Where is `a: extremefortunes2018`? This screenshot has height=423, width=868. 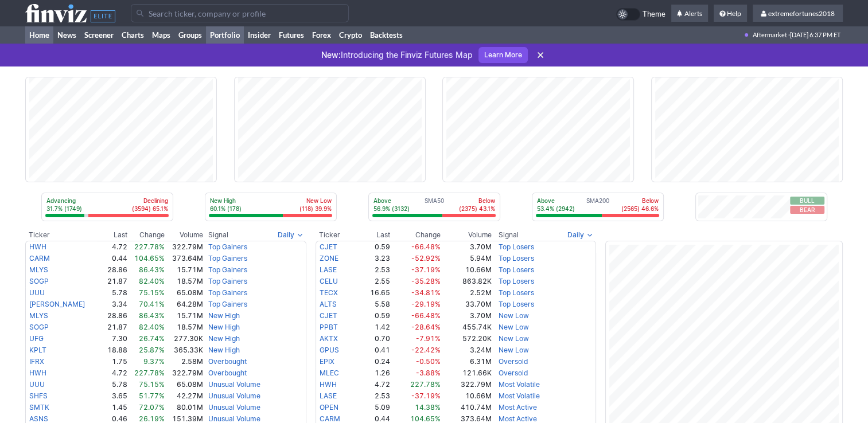
a: extremefortunes2018 is located at coordinates (797, 14).